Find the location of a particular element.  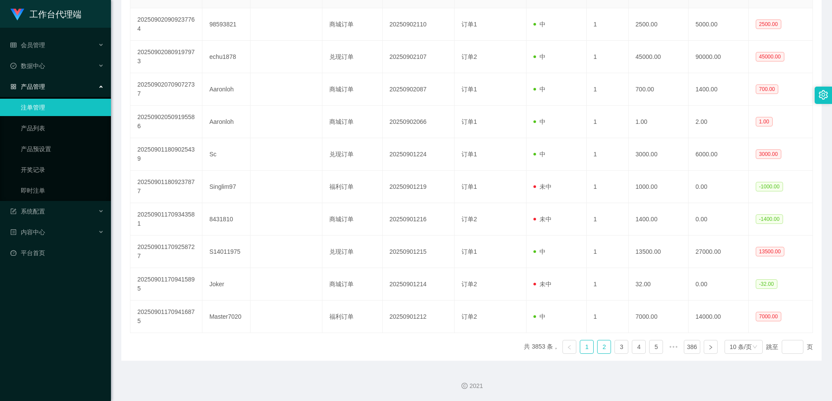

li: 共 3853 条， is located at coordinates (541, 347).